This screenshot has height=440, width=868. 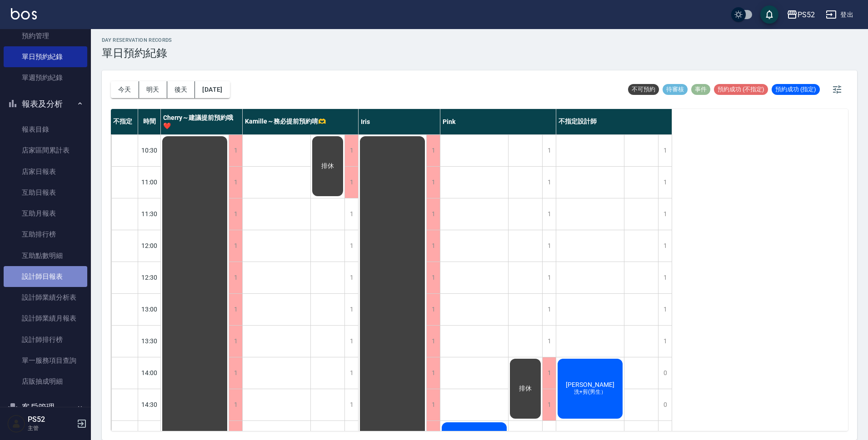 What do you see at coordinates (45, 407) in the screenshot?
I see `button: 客戶管理` at bounding box center [45, 407].